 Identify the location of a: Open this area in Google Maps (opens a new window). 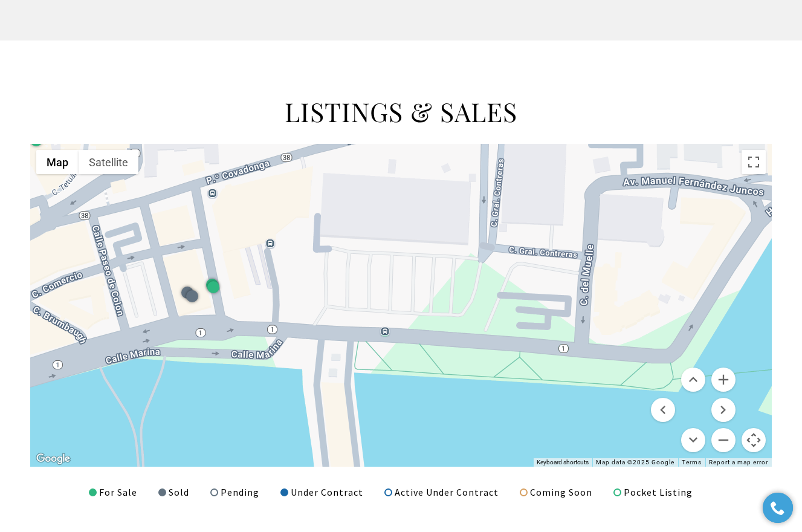
(54, 459).